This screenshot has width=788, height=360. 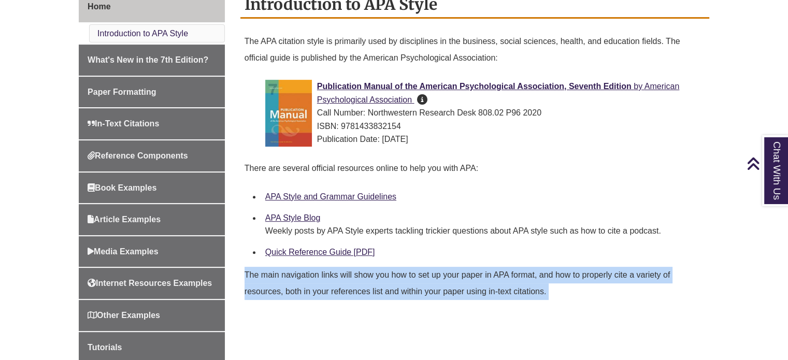 I want to click on span: Media Examples, so click(x=123, y=251).